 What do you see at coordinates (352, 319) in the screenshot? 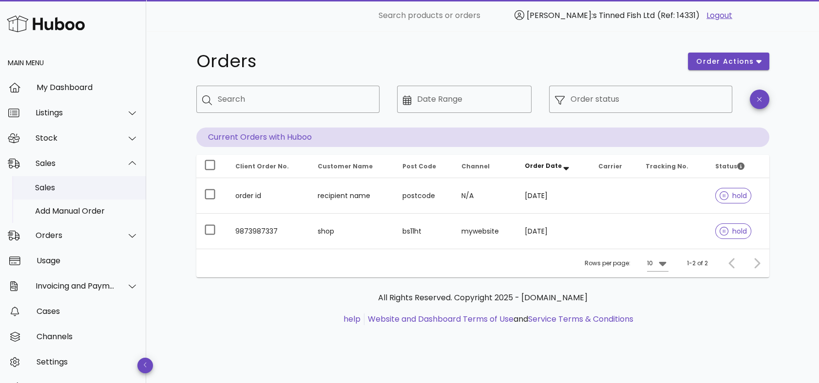
I see `a: help` at bounding box center [352, 319].